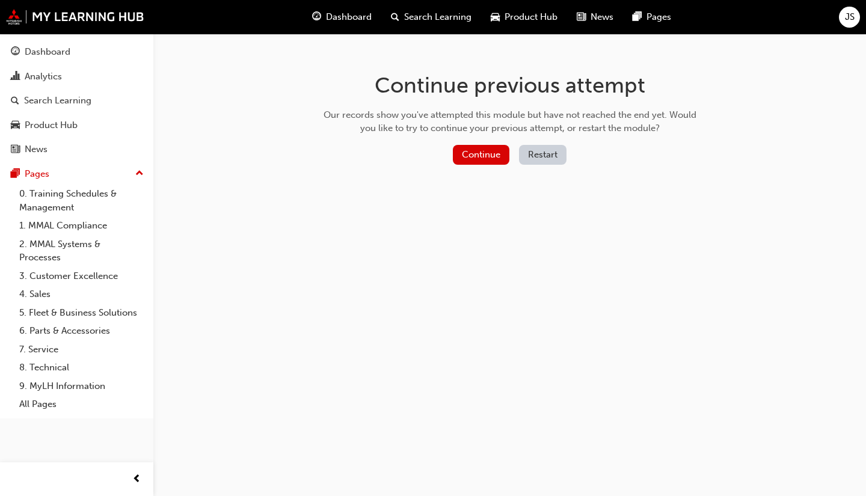  I want to click on button: DashboardAnalyticsSearch LearningProduct HubNews, so click(76, 100).